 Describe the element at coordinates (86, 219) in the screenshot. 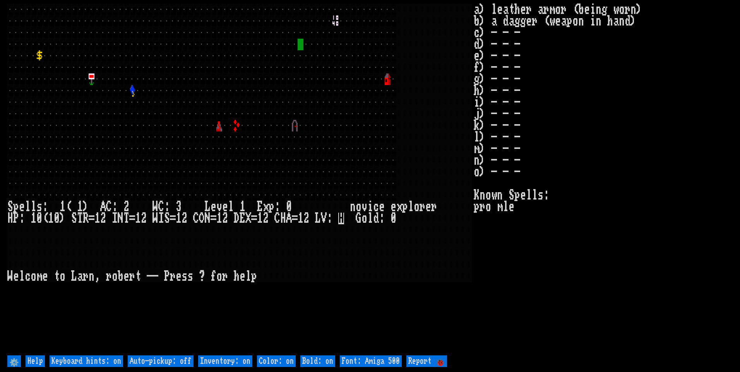

I see `div: R` at that location.